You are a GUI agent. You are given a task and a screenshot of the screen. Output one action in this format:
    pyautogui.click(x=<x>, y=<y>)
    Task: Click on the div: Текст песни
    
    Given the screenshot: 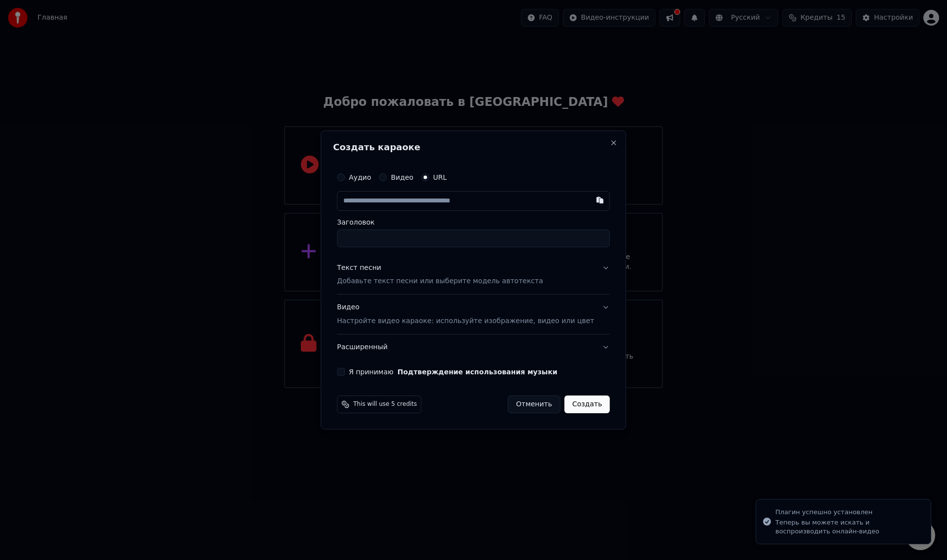 What is the action you would take?
    pyautogui.click(x=359, y=268)
    